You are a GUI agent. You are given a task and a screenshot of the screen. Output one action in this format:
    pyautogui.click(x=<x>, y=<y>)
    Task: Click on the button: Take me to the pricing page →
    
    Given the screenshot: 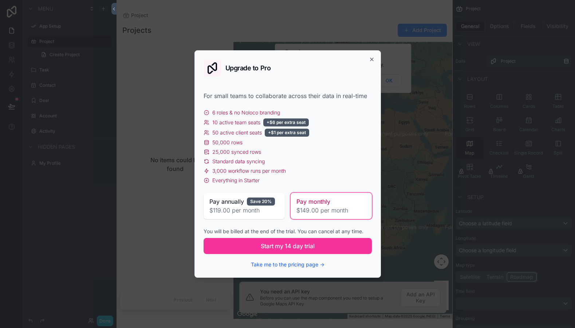 What is the action you would take?
    pyautogui.click(x=288, y=265)
    